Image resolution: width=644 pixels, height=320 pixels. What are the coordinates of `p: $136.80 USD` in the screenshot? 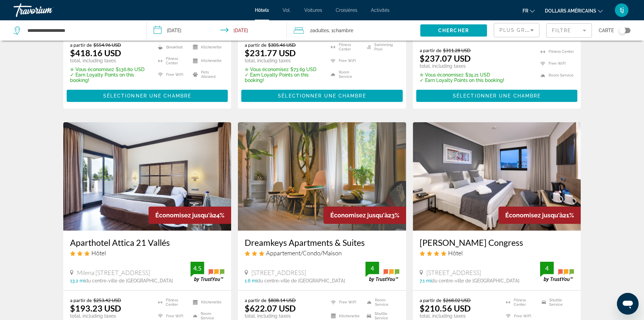 It's located at (110, 70).